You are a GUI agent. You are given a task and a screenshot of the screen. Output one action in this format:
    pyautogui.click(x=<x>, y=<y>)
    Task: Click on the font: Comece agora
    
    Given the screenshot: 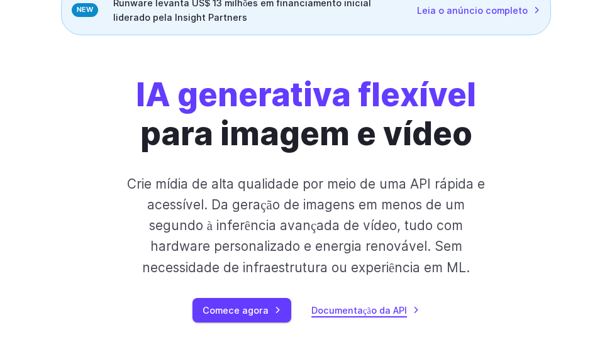 What is the action you would take?
    pyautogui.click(x=235, y=310)
    